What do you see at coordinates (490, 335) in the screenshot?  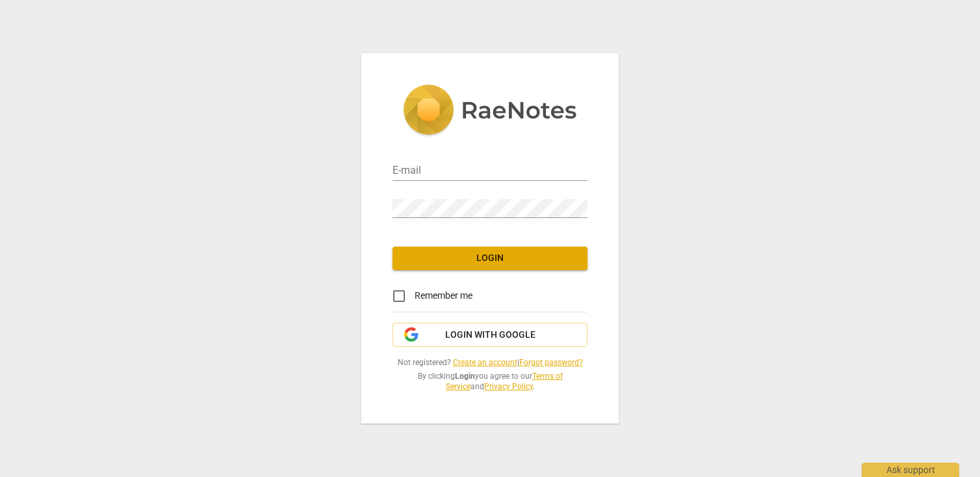 I see `button: Login with Google` at bounding box center [490, 335].